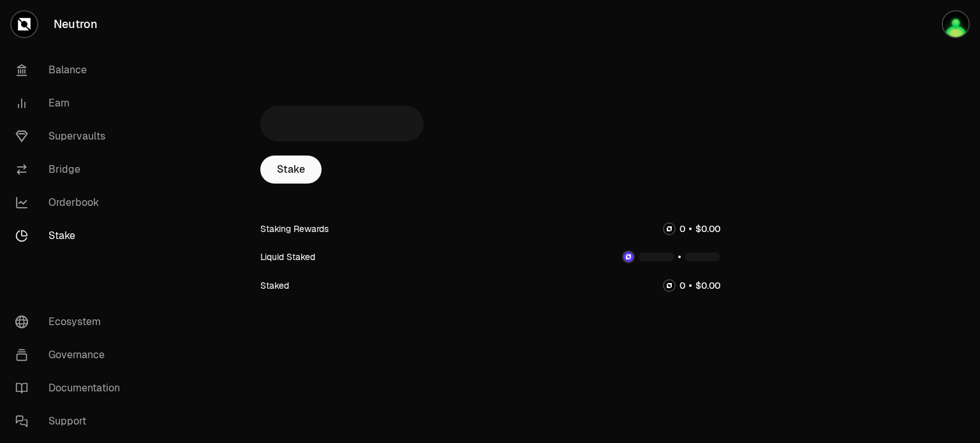 The height and width of the screenshot is (443, 980). Describe the element at coordinates (71, 322) in the screenshot. I see `a: Ecosystem` at that location.